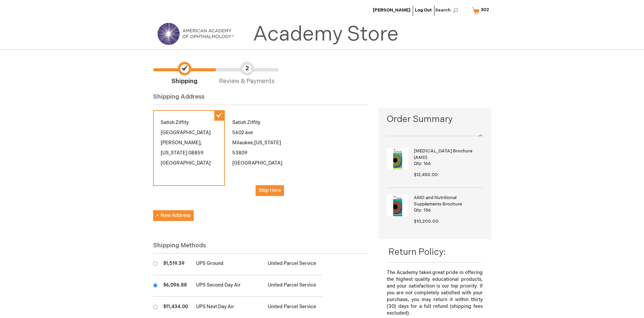 The image size is (644, 318). I want to click on strong: AMD and Nutritional Supplements Brochure, so click(447, 201).